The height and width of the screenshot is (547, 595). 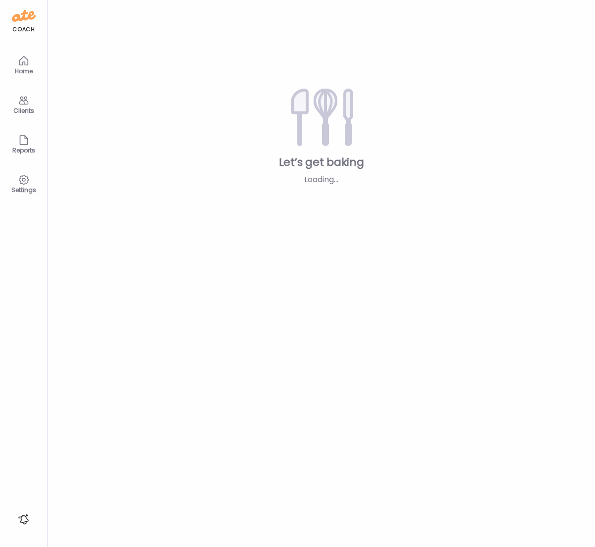 What do you see at coordinates (321, 180) in the screenshot?
I see `div: Loading...` at bounding box center [321, 180].